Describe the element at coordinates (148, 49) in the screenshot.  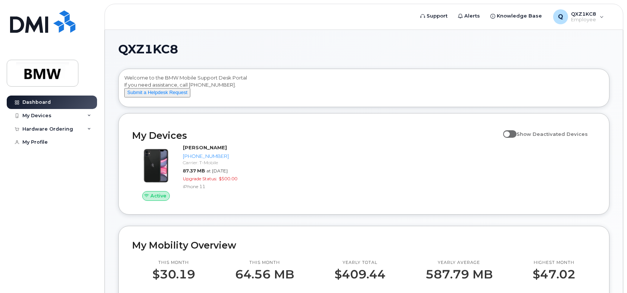
I see `span: QXZ1KC8` at that location.